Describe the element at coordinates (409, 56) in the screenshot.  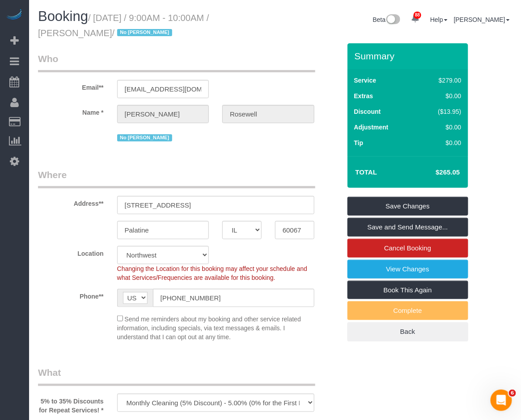
I see `h3: Summary` at that location.